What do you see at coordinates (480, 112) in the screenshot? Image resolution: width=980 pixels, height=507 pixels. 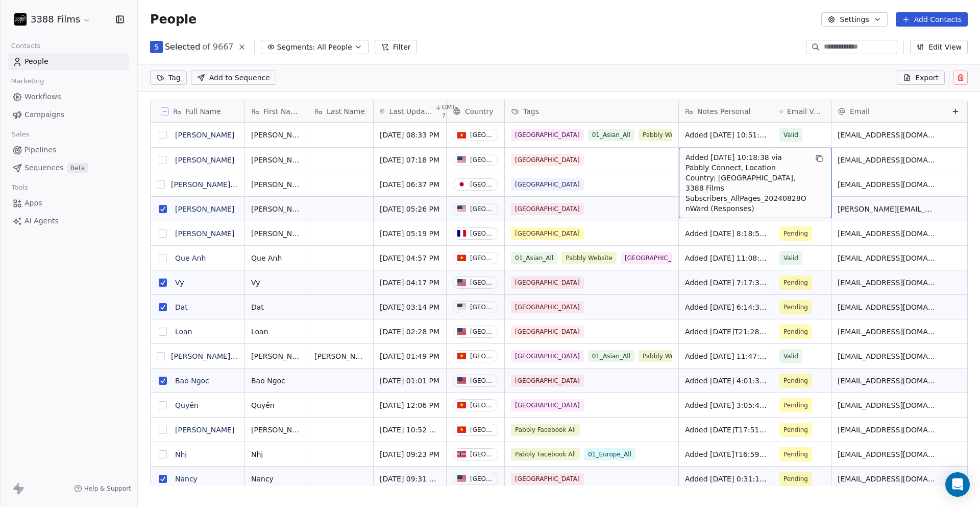 I see `span: Country` at bounding box center [480, 112].